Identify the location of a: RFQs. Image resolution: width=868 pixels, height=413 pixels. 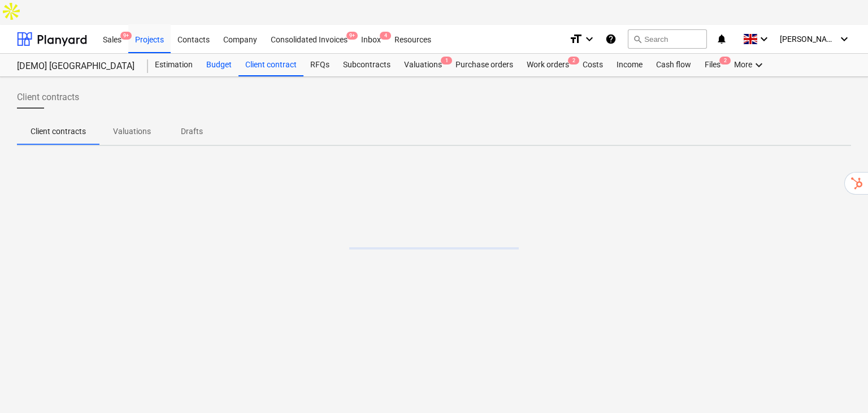
(320, 65).